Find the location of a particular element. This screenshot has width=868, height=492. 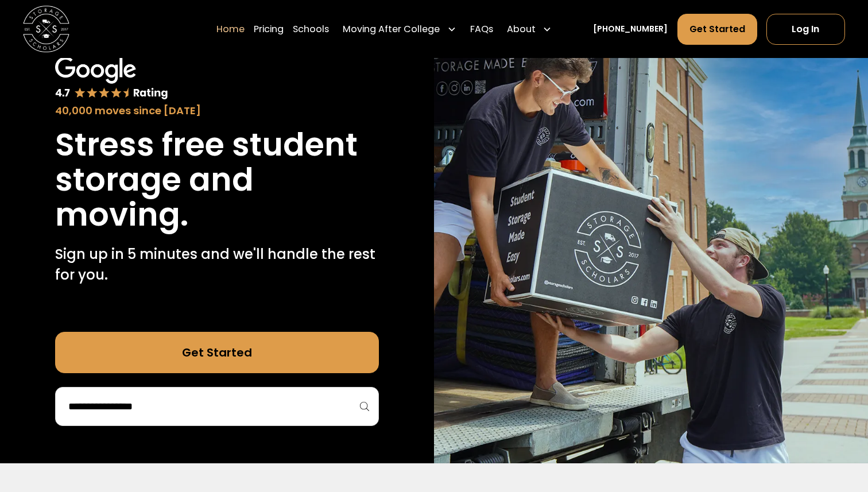

img: Storage Scholars main logo is located at coordinates (46, 29).